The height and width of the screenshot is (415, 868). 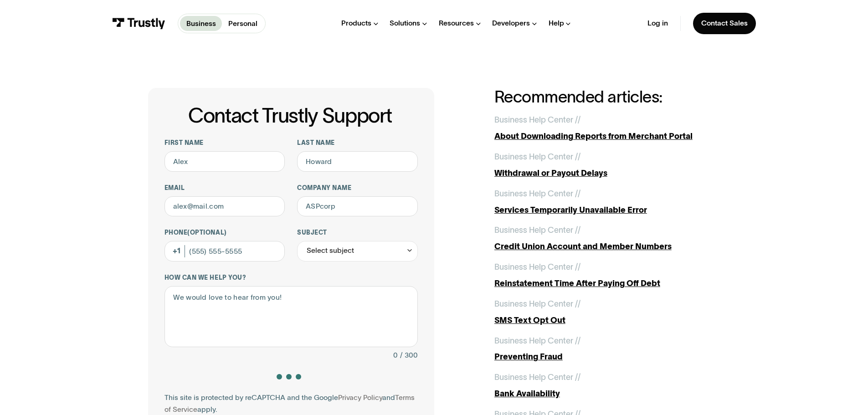 What do you see at coordinates (360, 397) in the screenshot?
I see `a: Privacy Policy` at bounding box center [360, 397].